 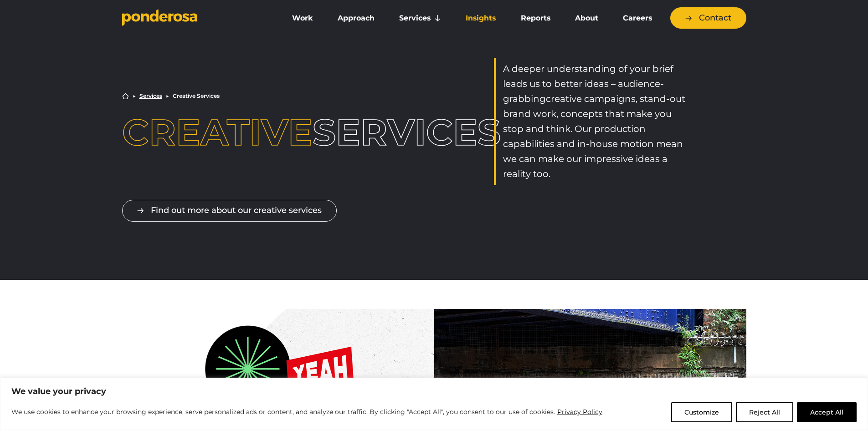 I want to click on a: Approach, so click(x=356, y=18).